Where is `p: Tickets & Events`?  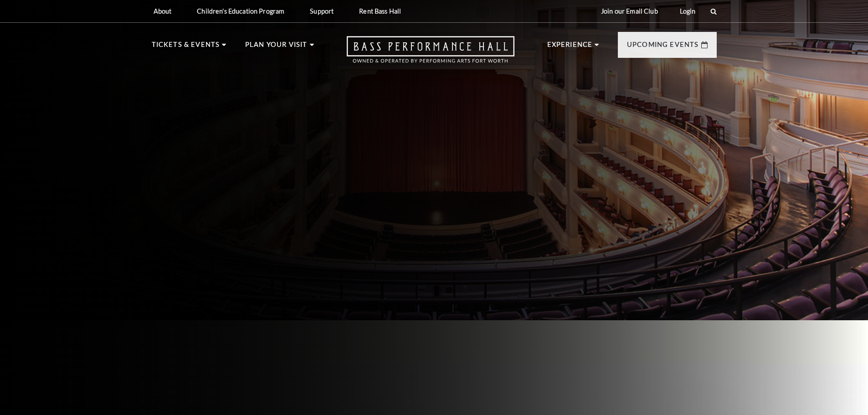
p: Tickets & Events is located at coordinates (186, 48).